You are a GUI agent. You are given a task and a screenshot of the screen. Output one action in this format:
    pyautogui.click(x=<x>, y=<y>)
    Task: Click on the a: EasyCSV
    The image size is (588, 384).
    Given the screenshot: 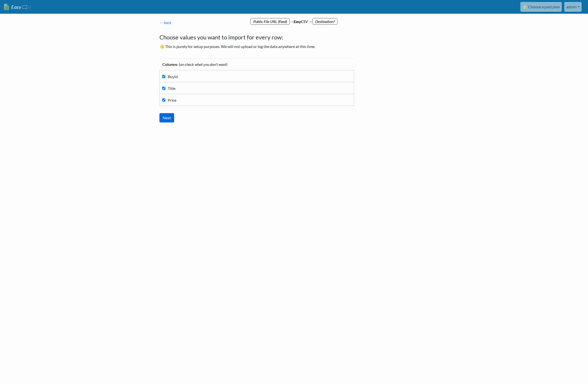 What is the action you would take?
    pyautogui.click(x=18, y=7)
    